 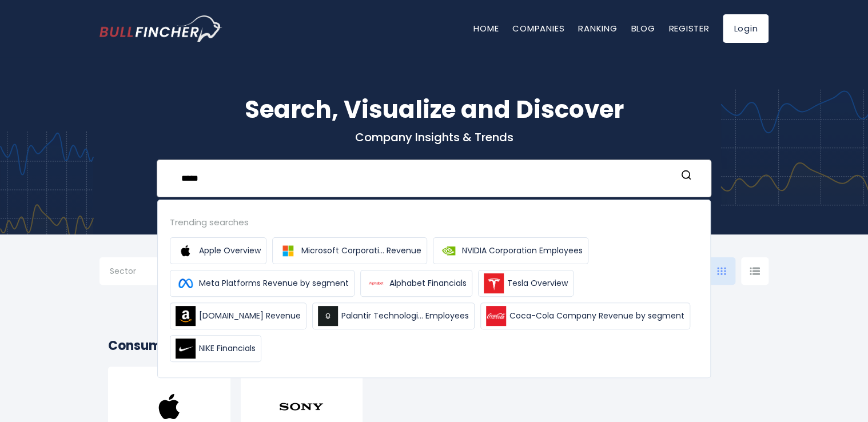 I want to click on span: Palantir Technologi... Employees, so click(x=405, y=316).